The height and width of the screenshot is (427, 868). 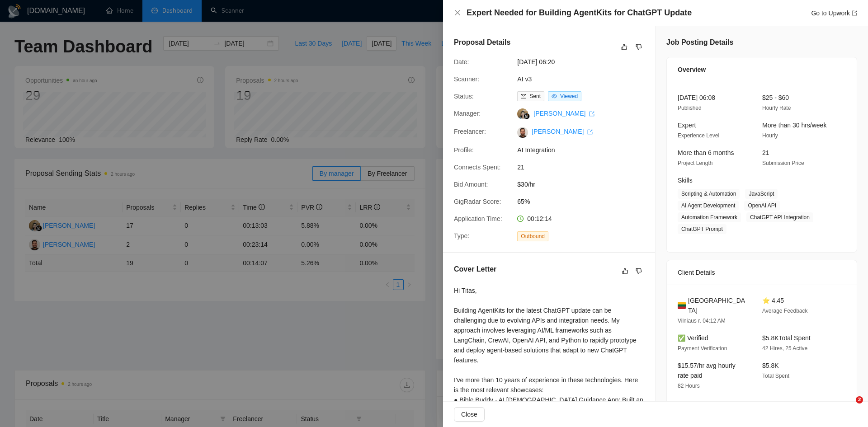 I want to click on span: $5.8K, so click(x=770, y=365).